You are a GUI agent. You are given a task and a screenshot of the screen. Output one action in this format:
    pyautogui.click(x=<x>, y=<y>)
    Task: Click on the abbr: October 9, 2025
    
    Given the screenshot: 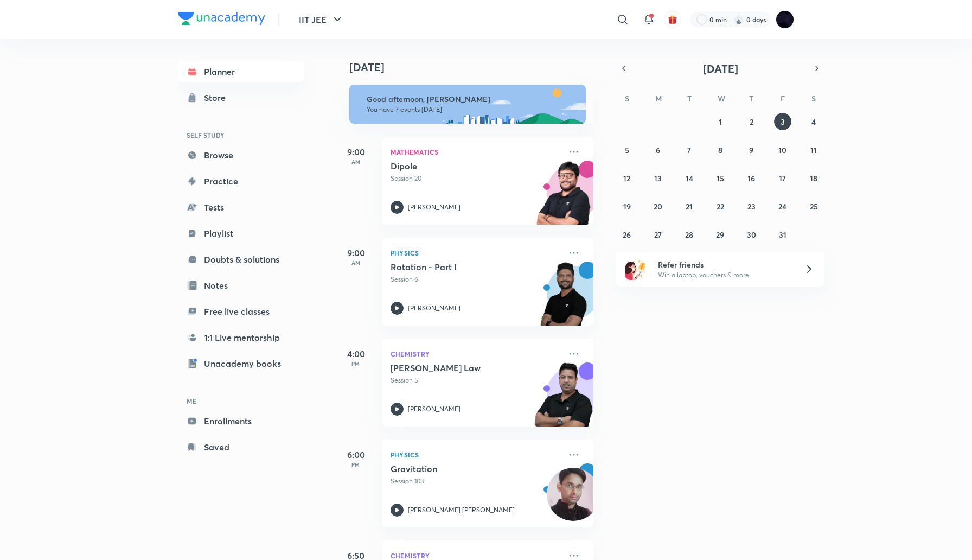 What is the action you would take?
    pyautogui.click(x=751, y=149)
    